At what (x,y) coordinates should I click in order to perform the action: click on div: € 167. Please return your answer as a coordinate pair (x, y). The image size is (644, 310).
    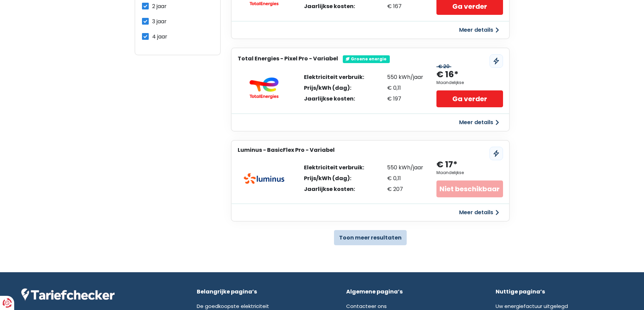
    Looking at the image, I should click on (405, 7).